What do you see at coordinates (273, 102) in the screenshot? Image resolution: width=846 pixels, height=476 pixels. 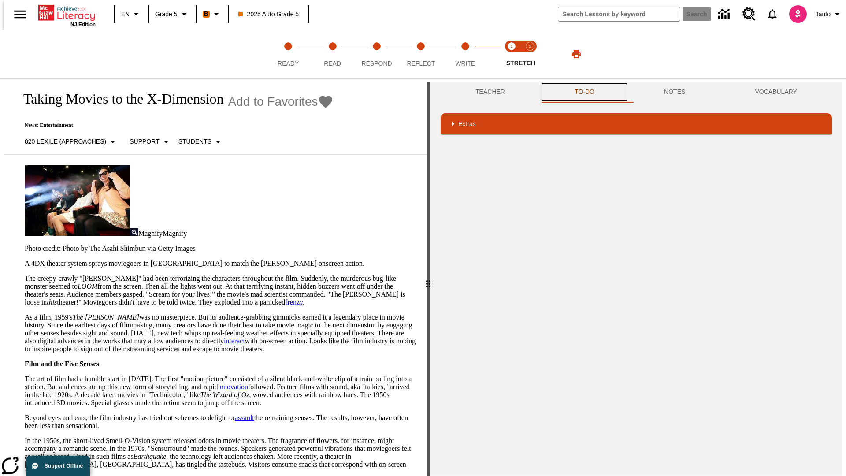 I see `span: Add to Favorites` at bounding box center [273, 102].